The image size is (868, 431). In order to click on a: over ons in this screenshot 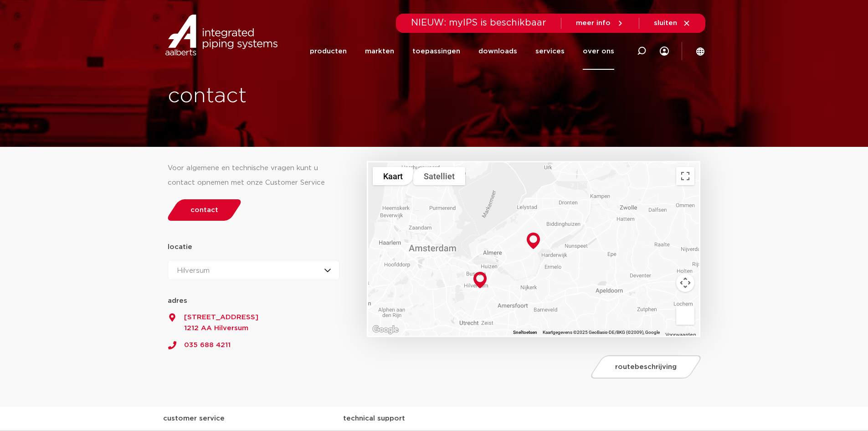, I will do `click(598, 51)`.